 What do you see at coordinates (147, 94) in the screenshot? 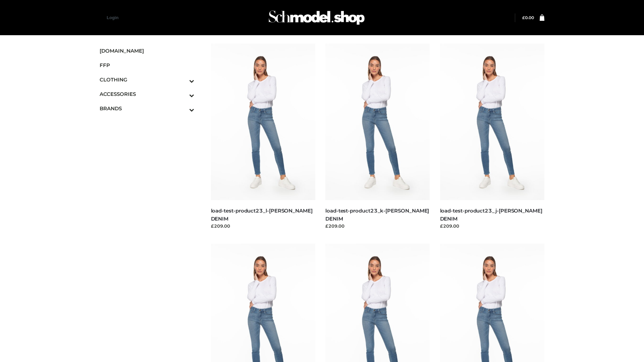
I see `span: ACCESSORIES` at bounding box center [147, 94].